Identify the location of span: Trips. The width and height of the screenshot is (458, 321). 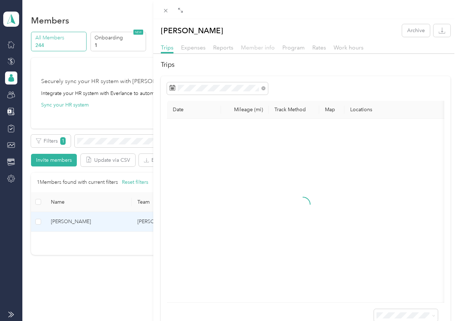
(167, 47).